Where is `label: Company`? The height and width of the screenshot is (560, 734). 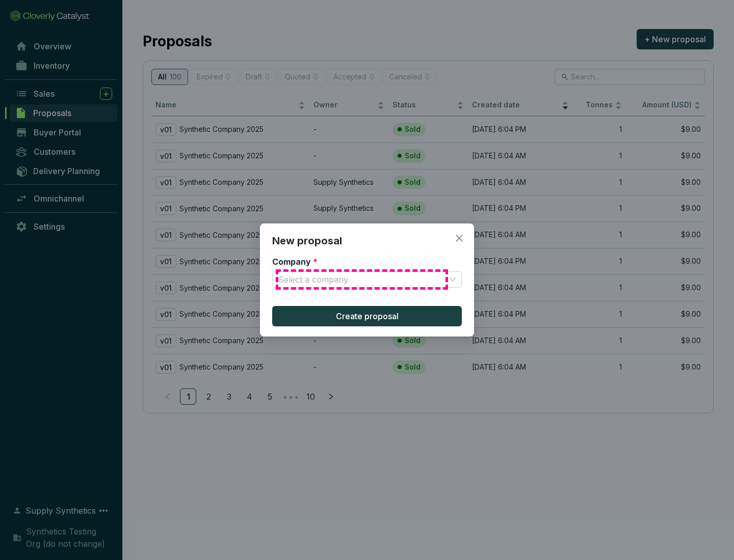
label: Company is located at coordinates (294, 262).